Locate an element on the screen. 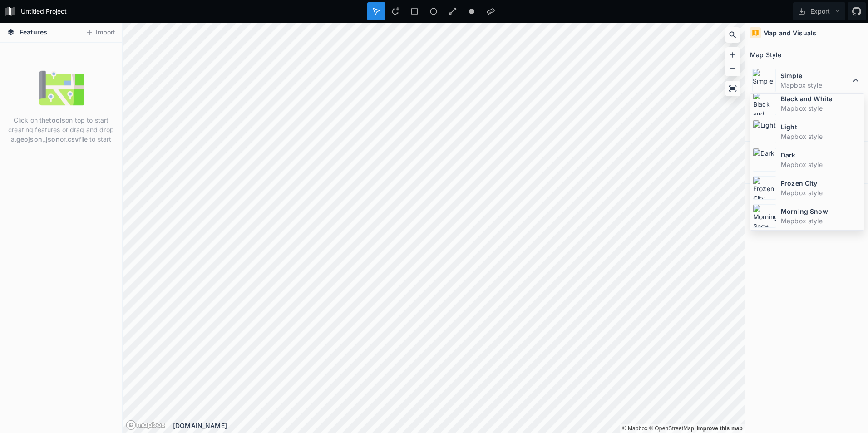 Image resolution: width=868 pixels, height=433 pixels. img: Simple is located at coordinates (764, 80).